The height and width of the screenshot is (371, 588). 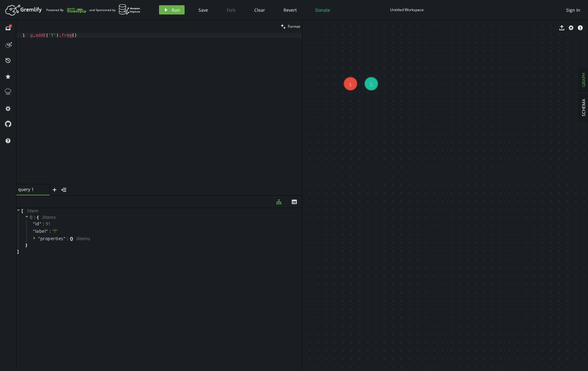 I want to click on span: Format, so click(x=294, y=26).